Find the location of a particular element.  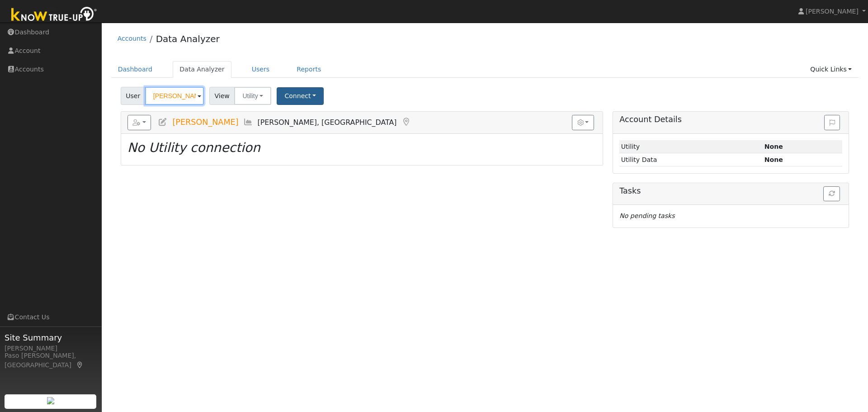

i: No pending tasks is located at coordinates (647, 215).